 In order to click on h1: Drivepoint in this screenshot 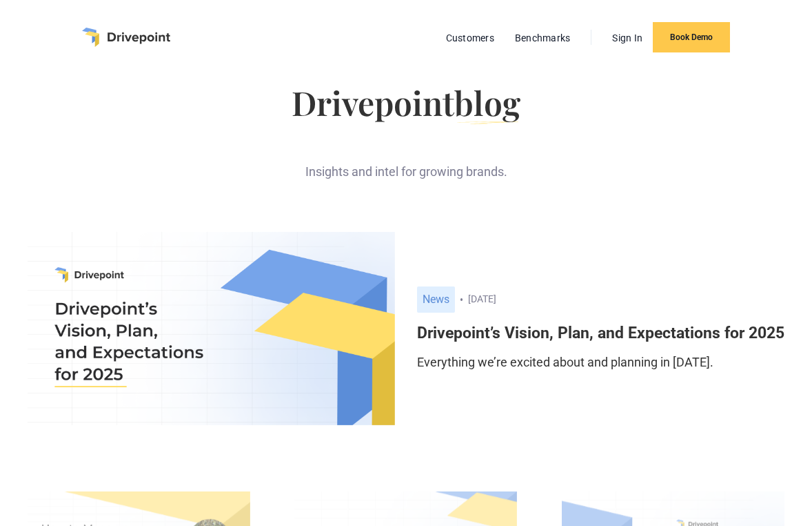, I will do `click(406, 102)`.